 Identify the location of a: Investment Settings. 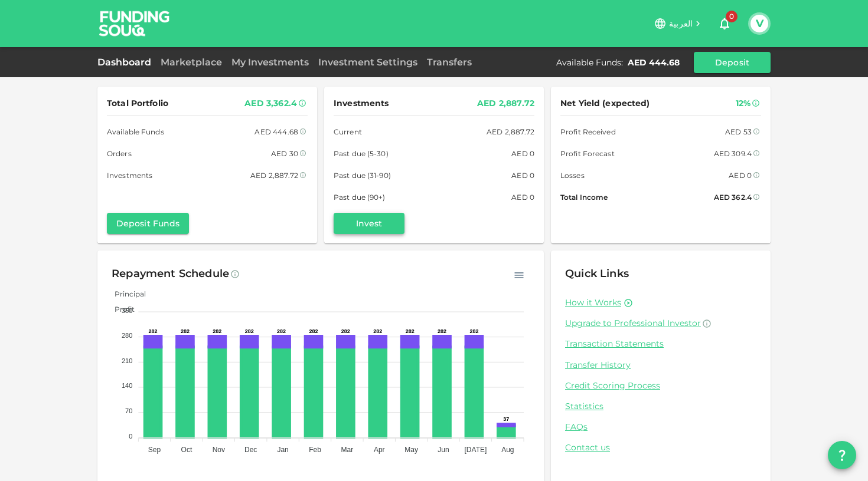
(368, 62).